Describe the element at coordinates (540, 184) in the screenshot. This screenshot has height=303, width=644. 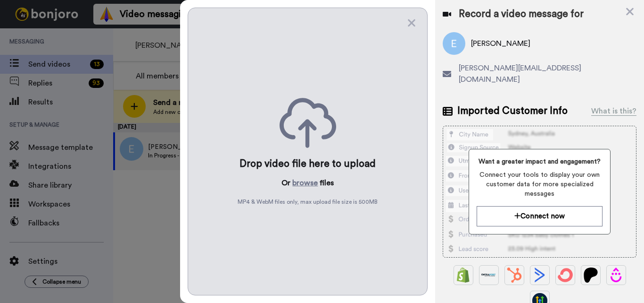
I see `span: Connect your tools to display your own customer data for more specialized messages` at that location.